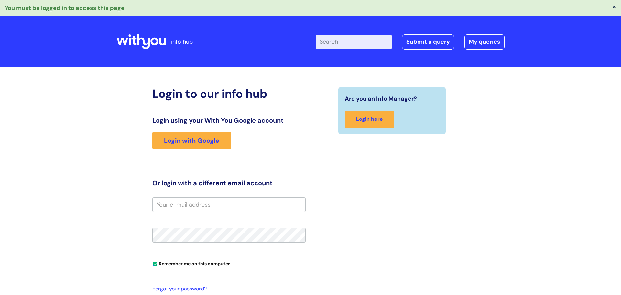  What do you see at coordinates (229, 263) in the screenshot?
I see `div: You can uncheck this option if you're logging in from a shared device` at bounding box center [229, 263].